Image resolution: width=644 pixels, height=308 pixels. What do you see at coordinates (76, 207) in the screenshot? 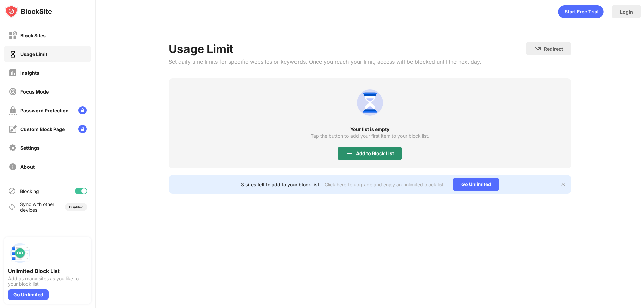
I see `div: Disabled` at bounding box center [76, 207].